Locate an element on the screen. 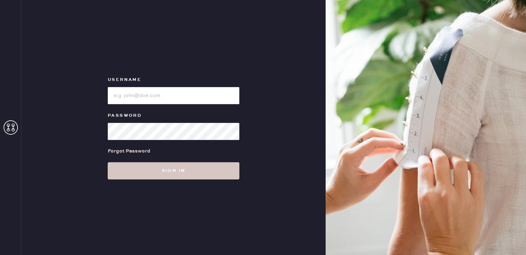  div: Forgot Password is located at coordinates (129, 151).